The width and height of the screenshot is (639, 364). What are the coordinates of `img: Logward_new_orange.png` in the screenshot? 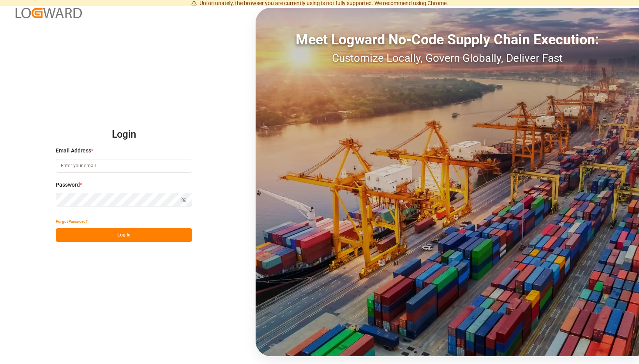 It's located at (48, 13).